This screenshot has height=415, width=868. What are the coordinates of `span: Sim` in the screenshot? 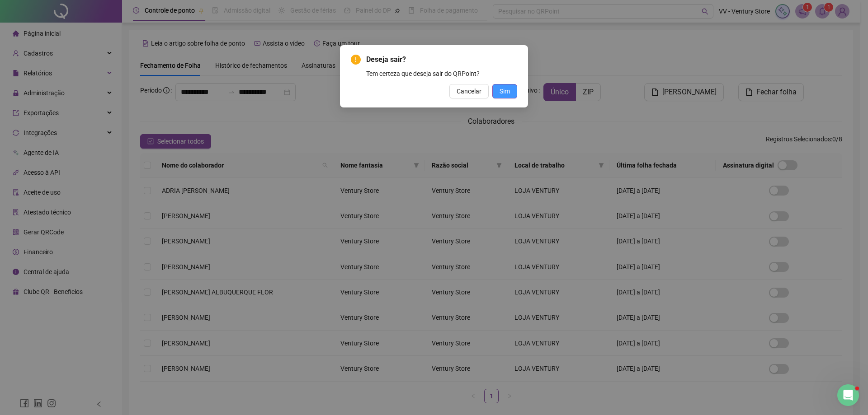 It's located at (504, 91).